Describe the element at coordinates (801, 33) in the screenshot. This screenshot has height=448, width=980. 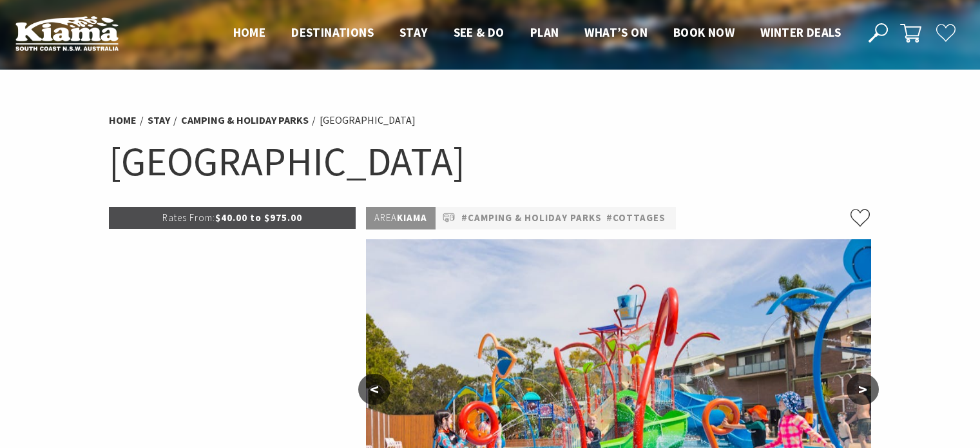
I see `span: Winter Deals` at that location.